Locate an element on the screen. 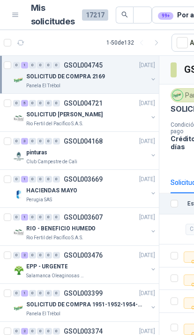  p: Perugia SAS is located at coordinates (39, 200).